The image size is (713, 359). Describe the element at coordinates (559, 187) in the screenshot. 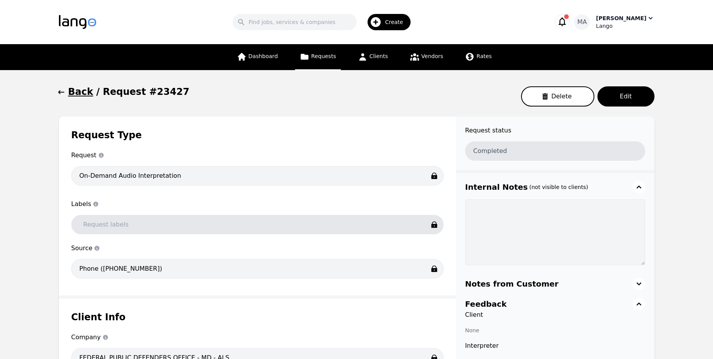

I see `h3: (not visible to clients)` at that location.